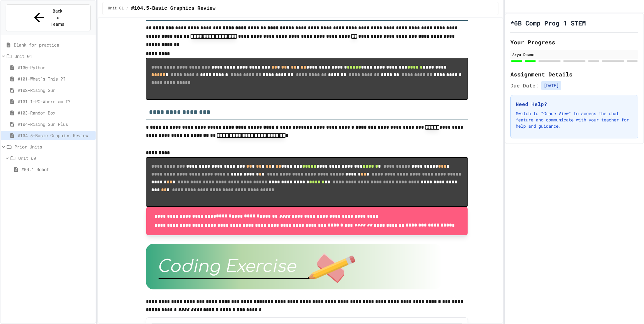 This screenshot has width=644, height=324. Describe the element at coordinates (574, 74) in the screenshot. I see `h2: Assignment Details` at that location.